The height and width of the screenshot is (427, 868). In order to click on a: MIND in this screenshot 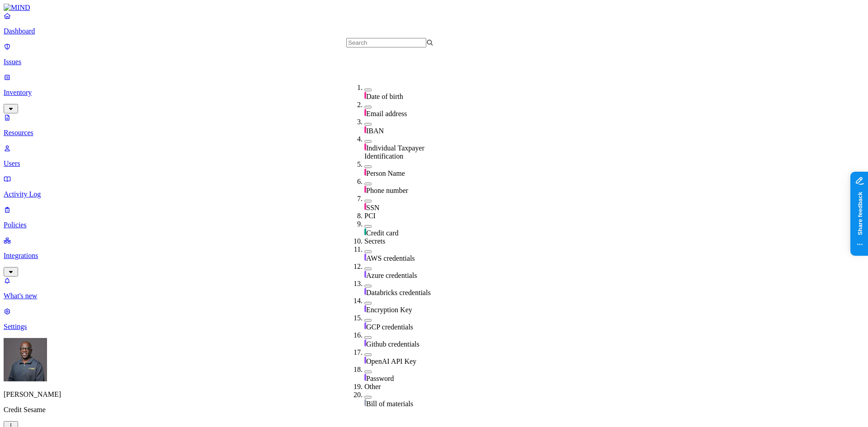, I will do `click(434, 7)`.